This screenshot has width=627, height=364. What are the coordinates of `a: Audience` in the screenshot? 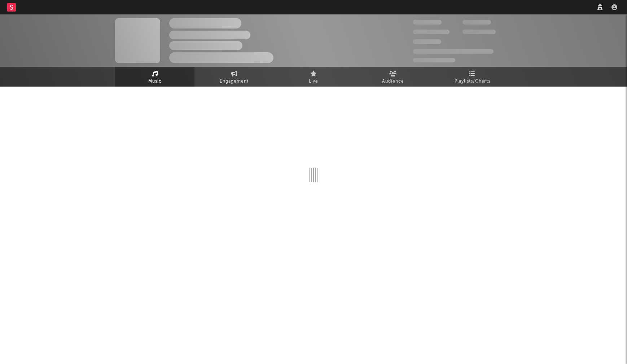 It's located at (393, 76).